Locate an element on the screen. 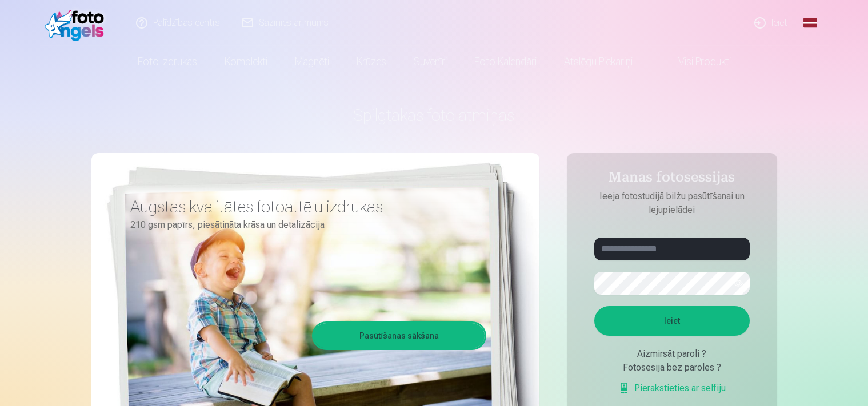 This screenshot has height=406, width=868. a: Visi produkti is located at coordinates (696, 62).